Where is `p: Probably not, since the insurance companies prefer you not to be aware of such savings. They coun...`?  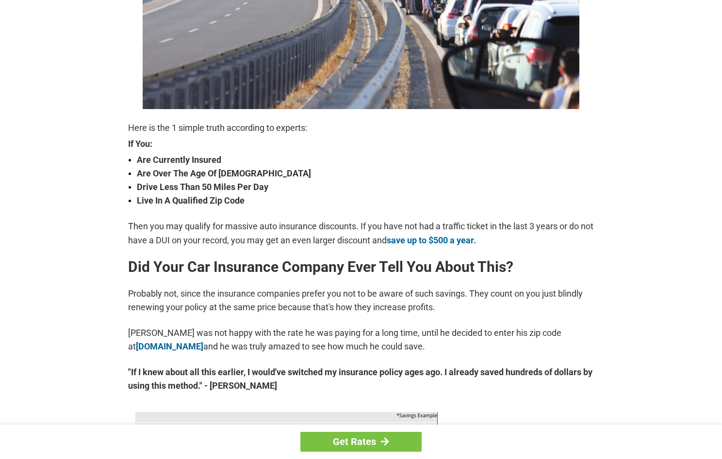
p: Probably not, since the insurance companies prefer you not to be aware of such savings. They coun... is located at coordinates (361, 301).